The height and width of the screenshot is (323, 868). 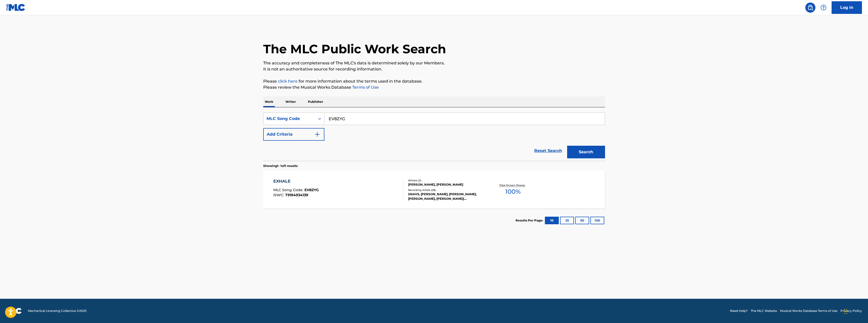 What do you see at coordinates (582, 220) in the screenshot?
I see `button: 50` at bounding box center [582, 220].